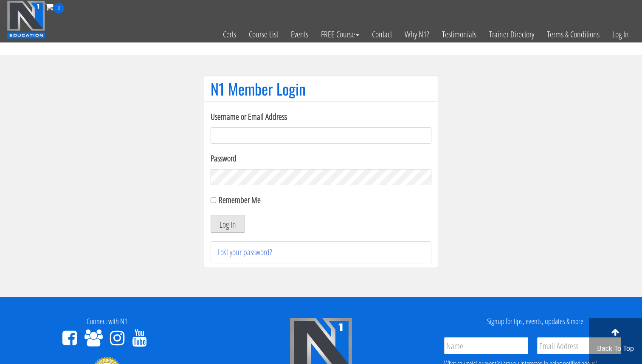  What do you see at coordinates (459, 35) in the screenshot?
I see `a: Testimonials` at bounding box center [459, 35].